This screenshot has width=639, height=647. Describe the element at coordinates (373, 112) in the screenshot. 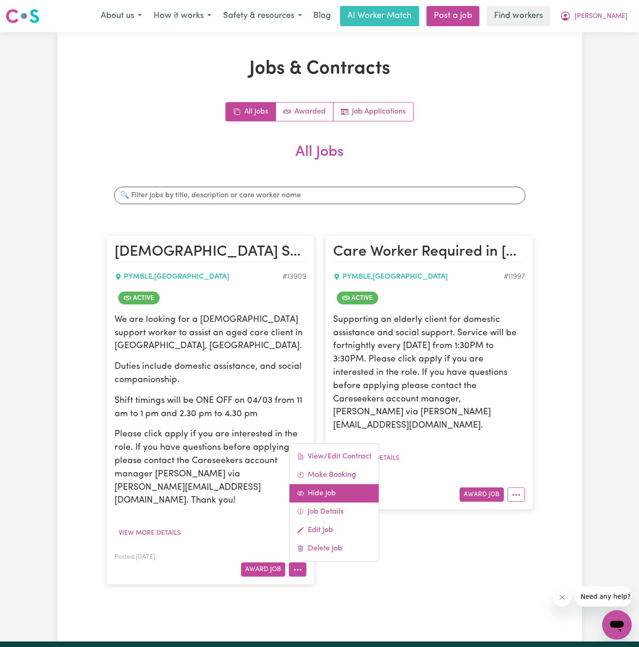

I see `a: Job applications` at that location.